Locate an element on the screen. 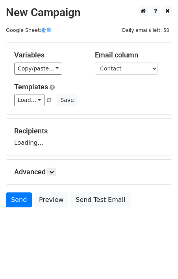  span: Daily emails left: 50 is located at coordinates (145, 30).